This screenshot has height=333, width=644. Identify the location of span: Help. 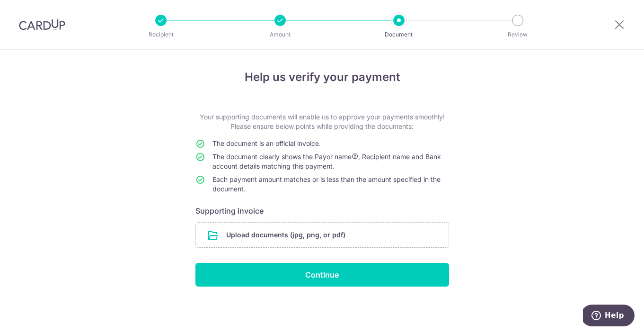
(31, 11).